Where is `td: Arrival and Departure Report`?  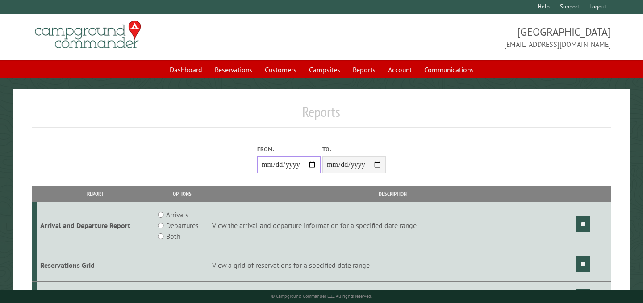 td: Arrival and Departure Report is located at coordinates (95, 226).